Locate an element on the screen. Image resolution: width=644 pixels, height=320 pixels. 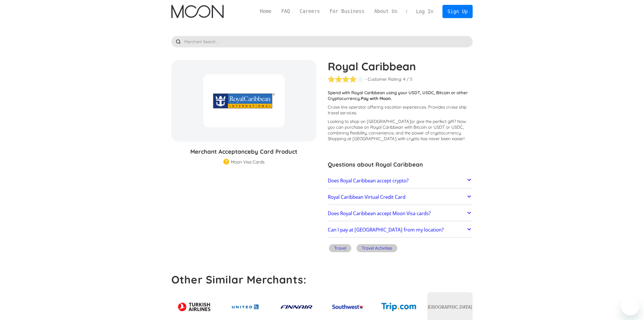
div: / 5 is located at coordinates (409, 79).